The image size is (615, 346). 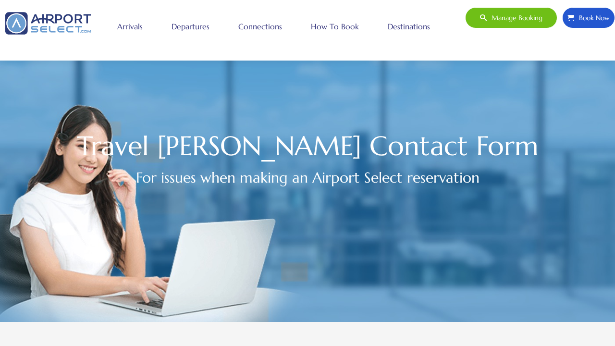 What do you see at coordinates (514, 18) in the screenshot?
I see `span: Manage booking` at bounding box center [514, 18].